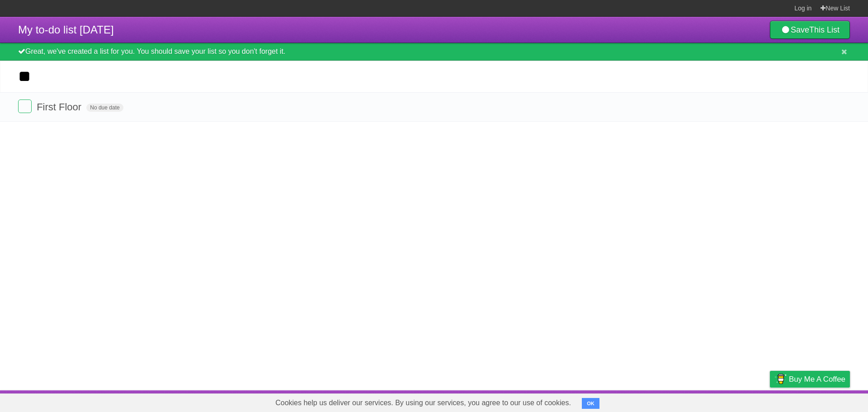 The height and width of the screenshot is (412, 868). What do you see at coordinates (60, 107) in the screenshot?
I see `span: First Floor` at bounding box center [60, 107].